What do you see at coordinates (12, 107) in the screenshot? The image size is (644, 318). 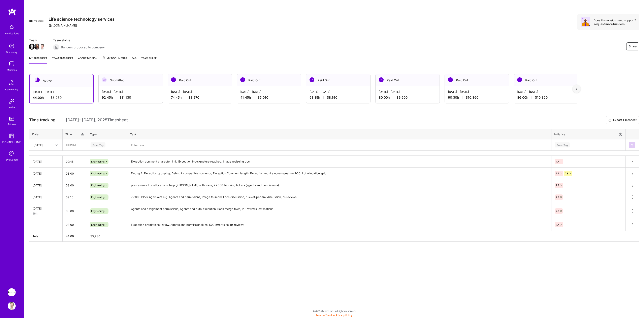 I see `div: Invite` at bounding box center [12, 107].